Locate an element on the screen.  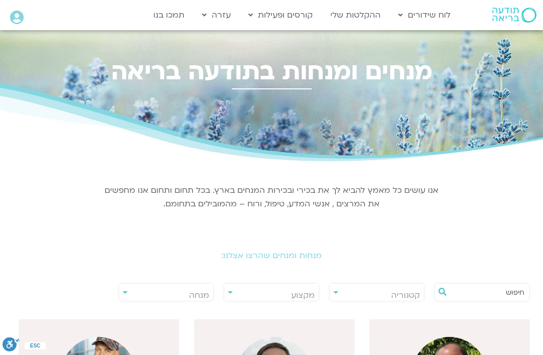
input: חיפוש is located at coordinates (487, 292).